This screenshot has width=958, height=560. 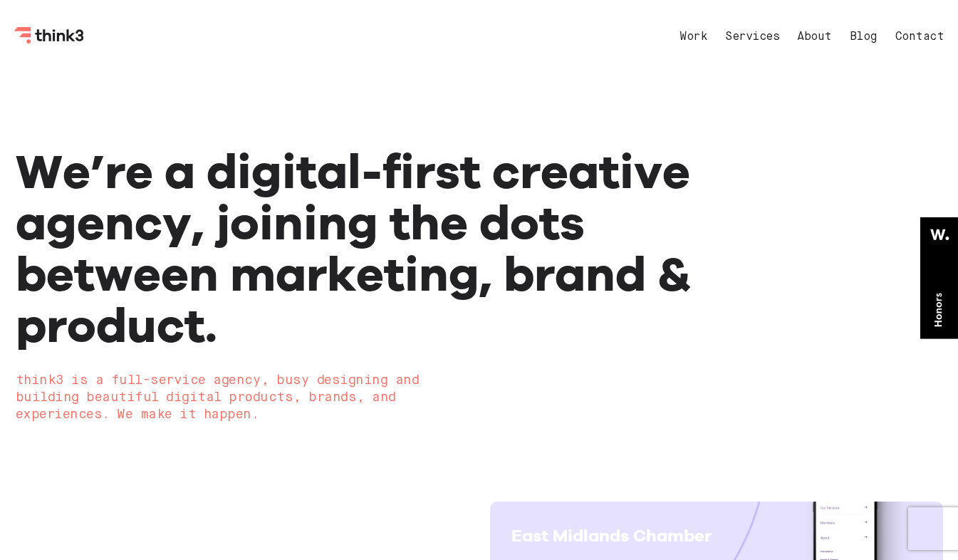 What do you see at coordinates (863, 37) in the screenshot?
I see `a: Blog` at bounding box center [863, 37].